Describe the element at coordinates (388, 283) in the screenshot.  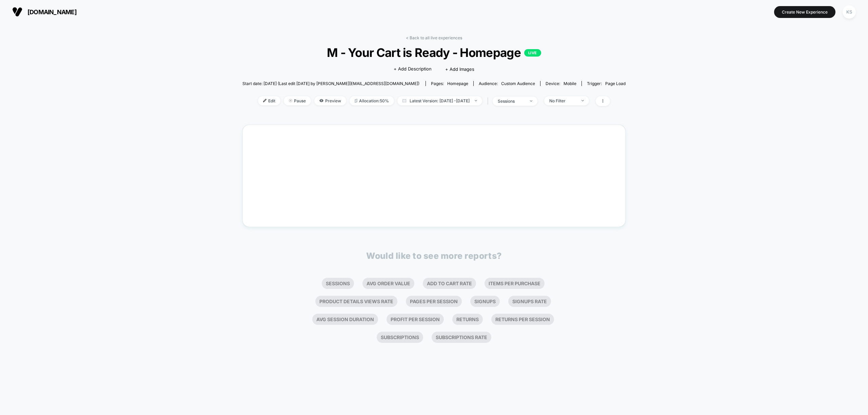
I see `li: Avg Order Value` at that location.